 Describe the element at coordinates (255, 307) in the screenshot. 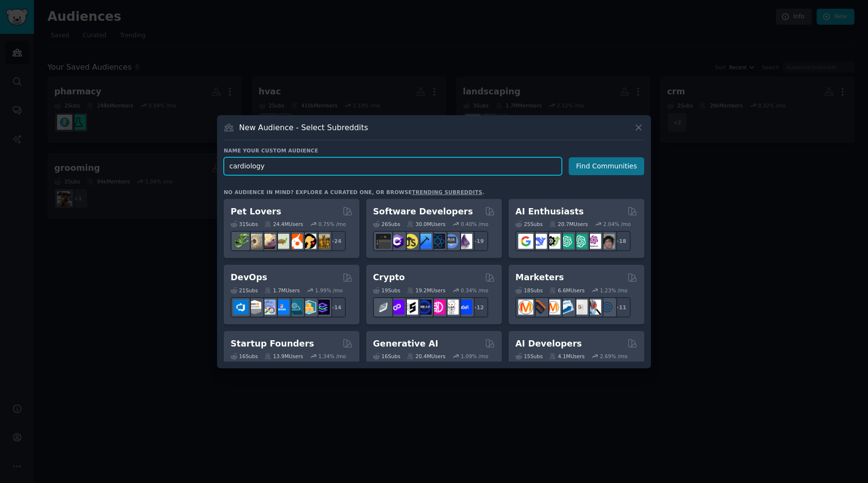

I see `img: AWS_Certified_Experts` at that location.